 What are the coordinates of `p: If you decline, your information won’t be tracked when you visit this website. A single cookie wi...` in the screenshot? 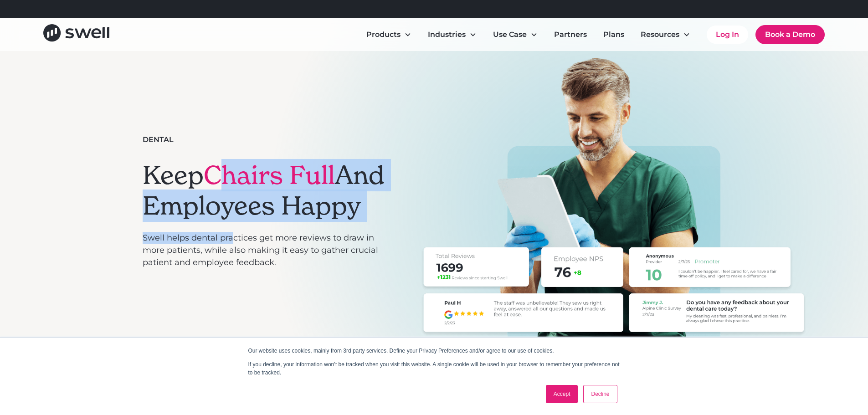 It's located at (434, 369).